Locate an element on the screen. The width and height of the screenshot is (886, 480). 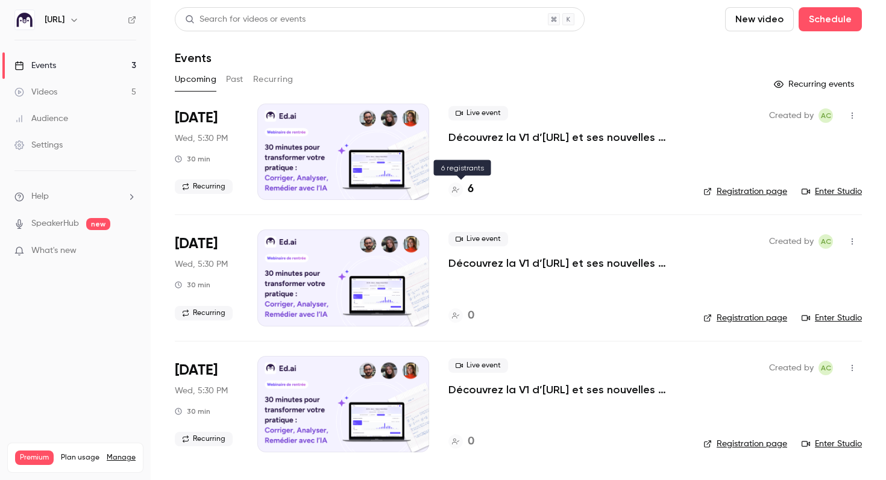
a: SpeakerHub is located at coordinates (55, 224).